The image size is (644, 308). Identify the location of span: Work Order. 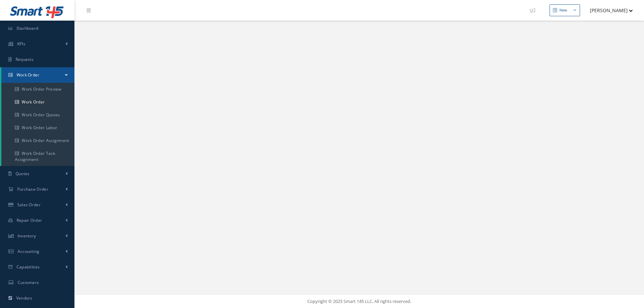
(28, 75).